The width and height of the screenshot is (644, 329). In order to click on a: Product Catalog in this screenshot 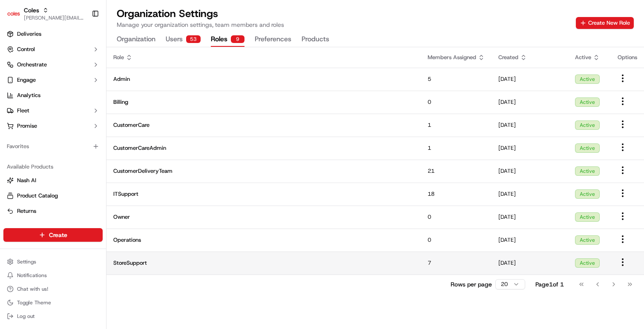, I will do `click(53, 196)`.